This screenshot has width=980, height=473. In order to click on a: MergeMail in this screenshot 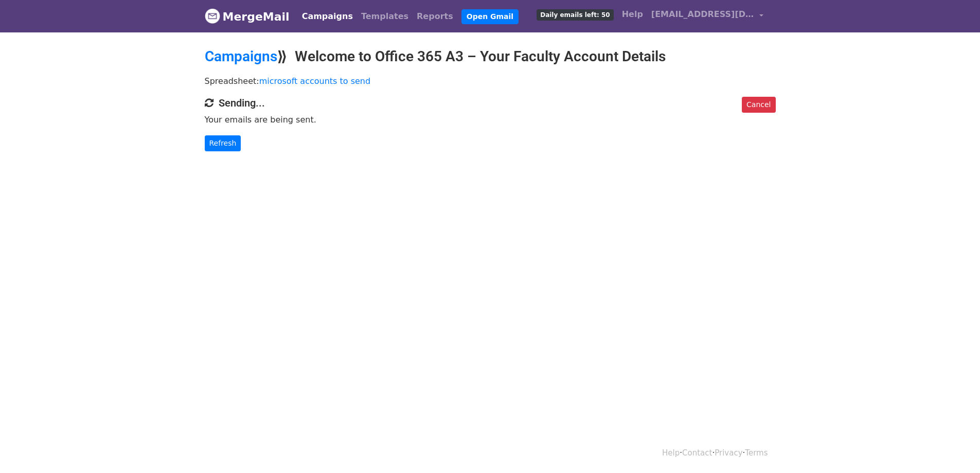, I will do `click(247, 16)`.